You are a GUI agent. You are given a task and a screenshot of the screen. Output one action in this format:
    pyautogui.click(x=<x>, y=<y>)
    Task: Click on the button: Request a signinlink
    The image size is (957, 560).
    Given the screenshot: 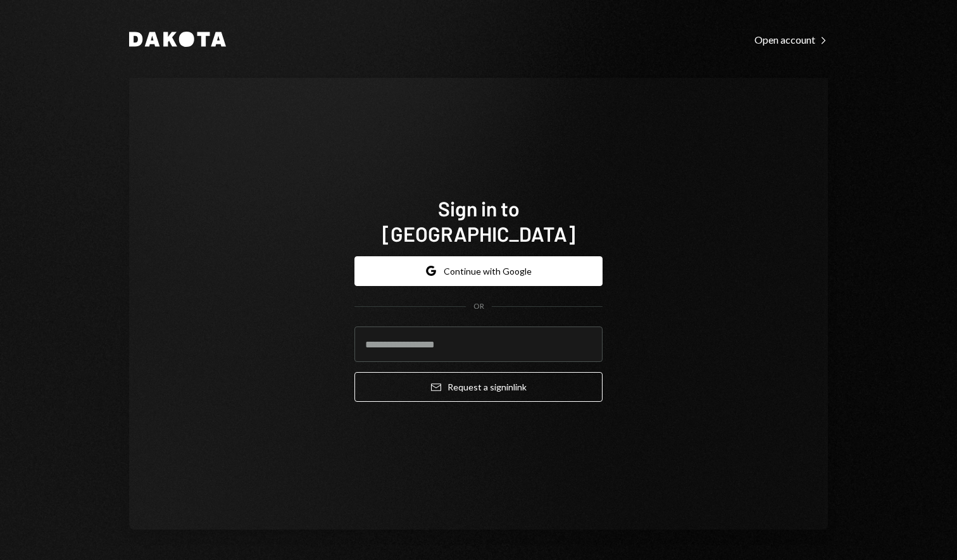 What is the action you would take?
    pyautogui.click(x=479, y=387)
    